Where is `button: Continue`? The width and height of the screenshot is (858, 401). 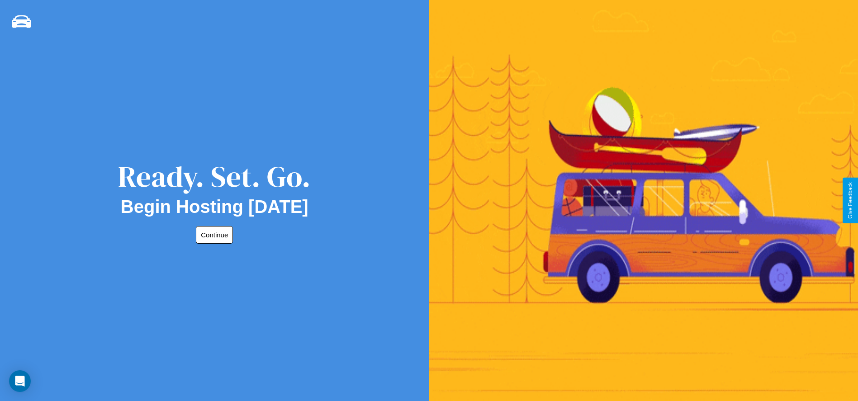 button: Continue is located at coordinates (214, 235).